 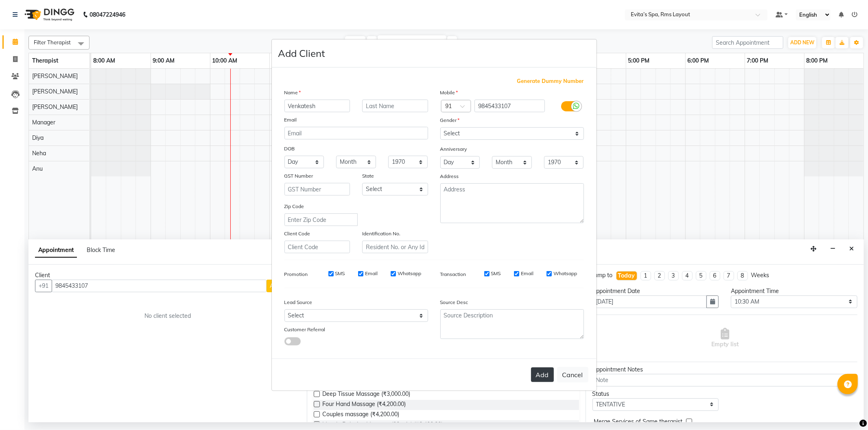 I want to click on label: Address, so click(x=450, y=176).